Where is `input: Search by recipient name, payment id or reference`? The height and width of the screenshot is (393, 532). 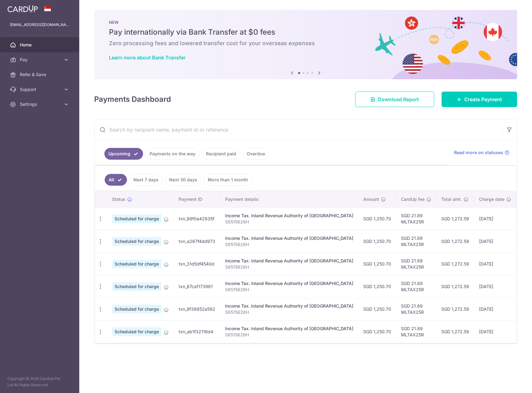
input: Search by recipient name, payment id or reference is located at coordinates (298, 130).